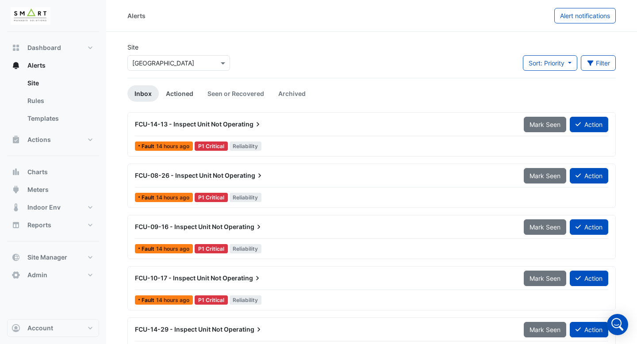 The width and height of the screenshot is (637, 344). I want to click on span: FCU-14-13 - Inspect Unit Not, so click(178, 124).